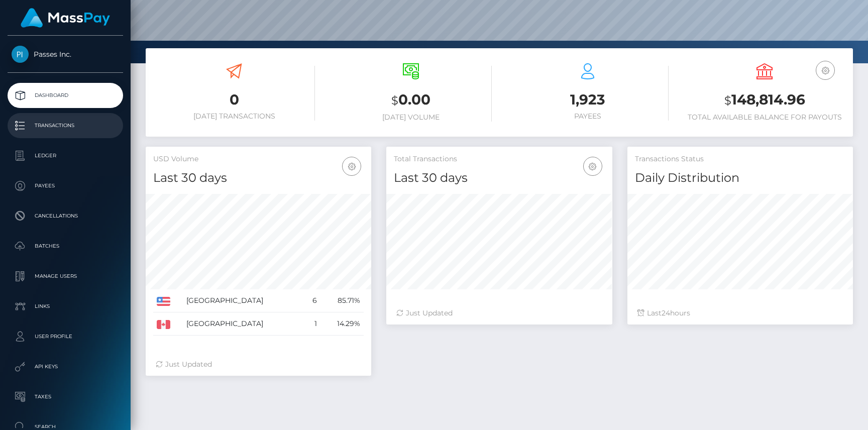  I want to click on h5: Transactions Status, so click(740, 159).